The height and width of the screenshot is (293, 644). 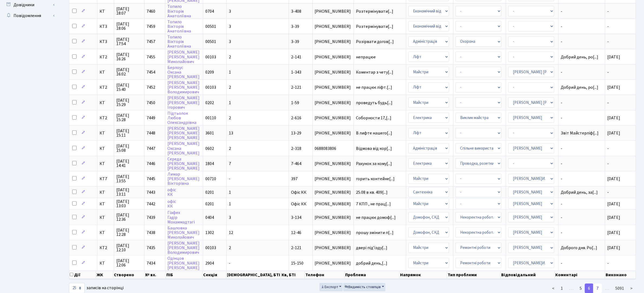 What do you see at coordinates (372, 192) in the screenshot?
I see `span: 25.08 в кв. 409[...]` at bounding box center [372, 192].